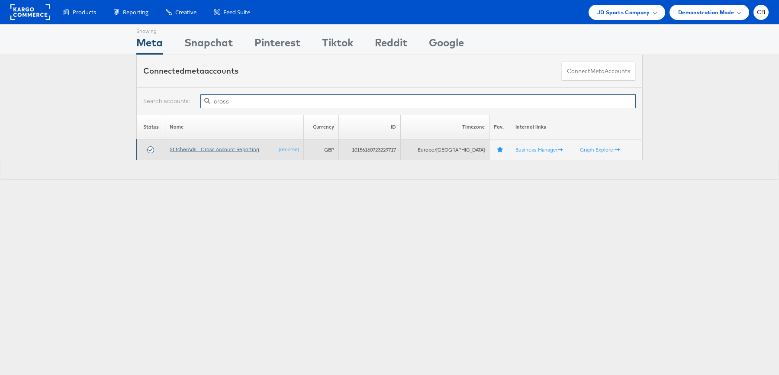 The image size is (779, 375). I want to click on th: Status, so click(151, 127).